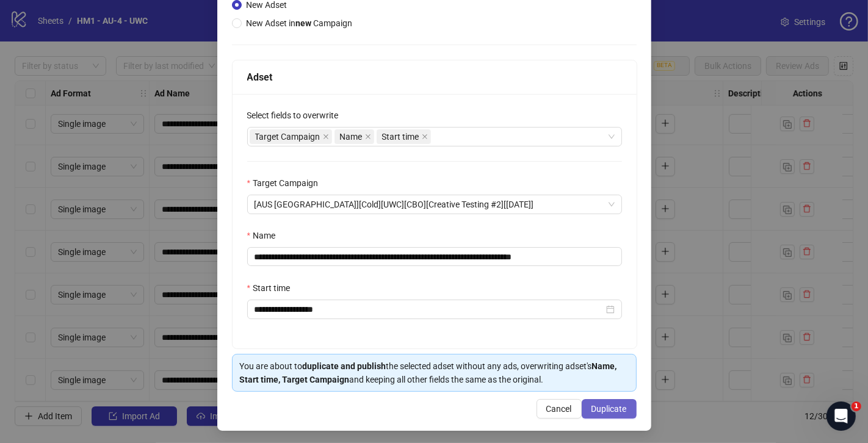 The height and width of the screenshot is (443, 868). I want to click on span: Duplicate, so click(610, 409).